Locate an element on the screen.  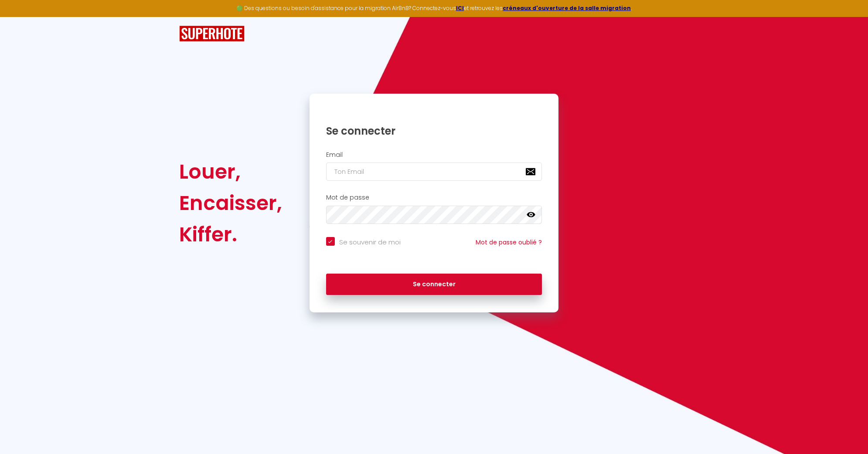
strong: créneaux d'ouverture de la salle migration is located at coordinates (566, 8).